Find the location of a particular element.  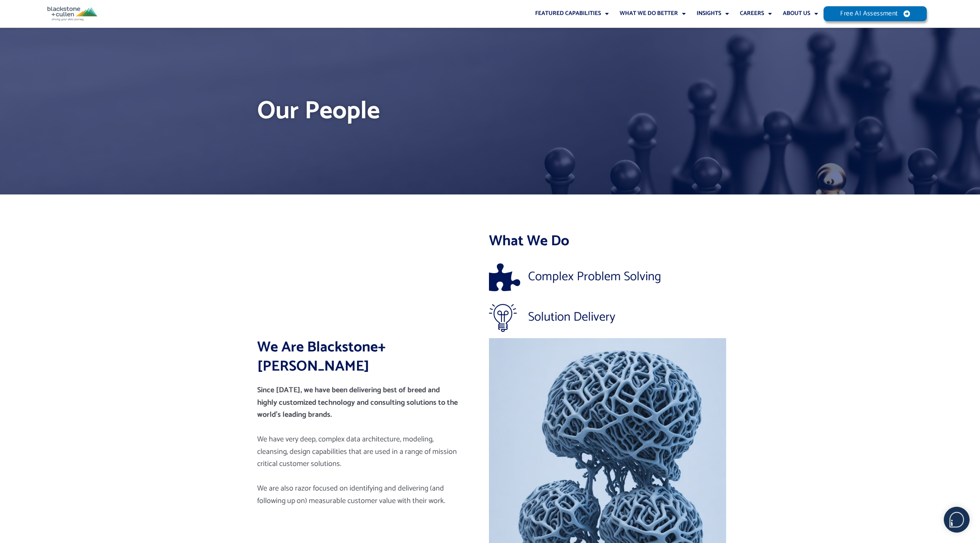

span: We have very deep, complex data architecture, modeling, cleansing, design capabilities that are u... is located at coordinates (357, 451).